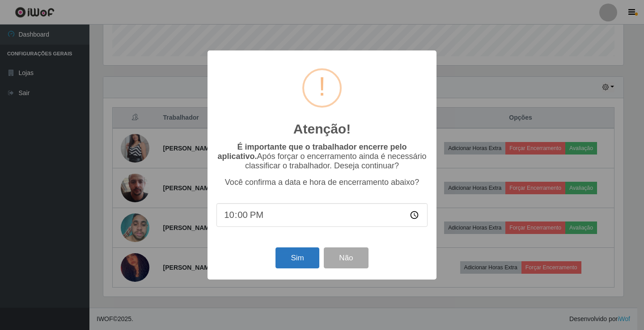 Image resolution: width=644 pixels, height=330 pixels. I want to click on button: Sim, so click(297, 258).